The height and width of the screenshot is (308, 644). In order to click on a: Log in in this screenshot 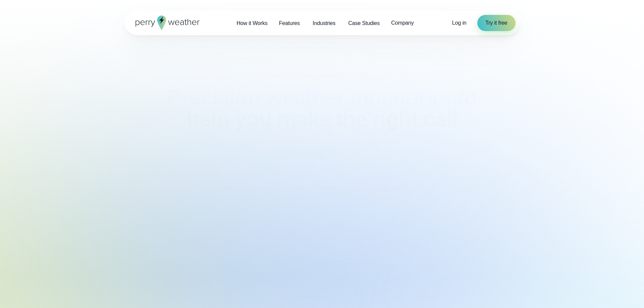, I will do `click(459, 23)`.